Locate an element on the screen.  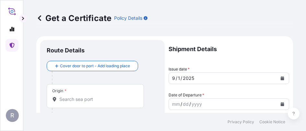
a: Cookie Notice is located at coordinates (273, 122).